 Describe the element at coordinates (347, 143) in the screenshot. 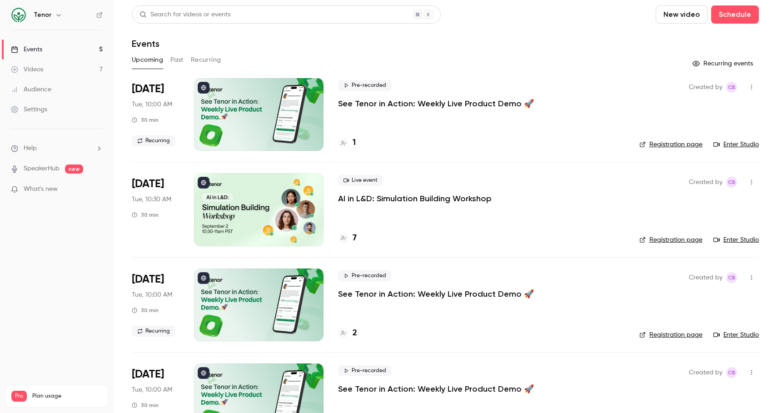

I see `a: 1` at that location.